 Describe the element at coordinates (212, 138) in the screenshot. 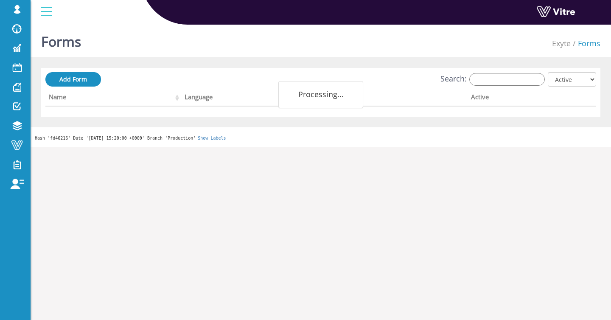

I see `a: Show Labels` at that location.